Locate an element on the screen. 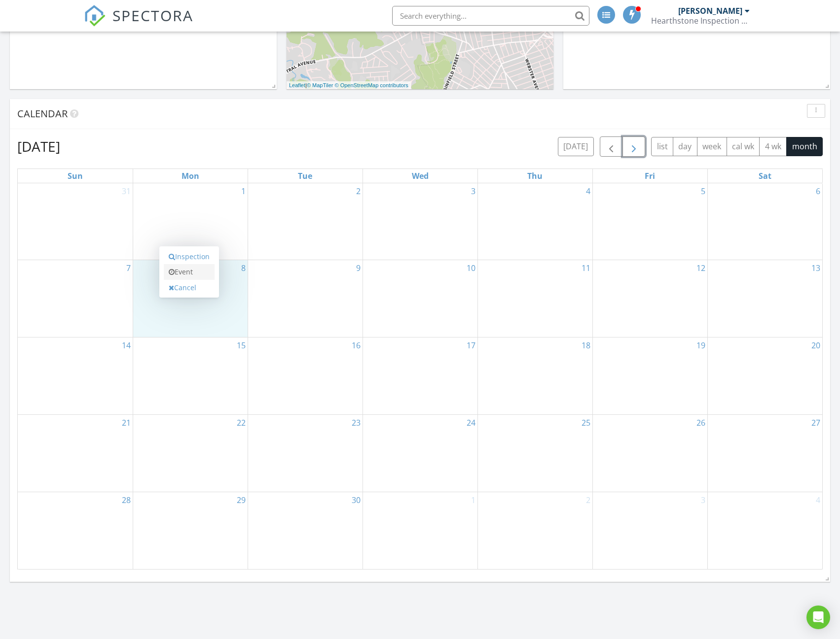  td: Go to September 27, 2025 is located at coordinates (764, 454).